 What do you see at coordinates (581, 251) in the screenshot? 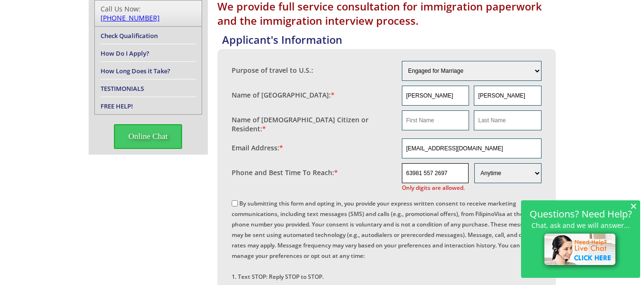
I see `img: live-chat-icon.png` at bounding box center [581, 251].